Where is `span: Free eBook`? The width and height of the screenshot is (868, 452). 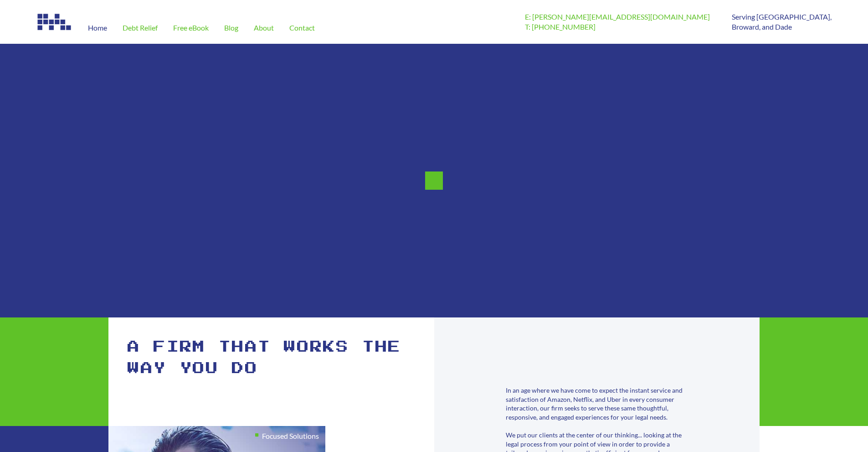
span: Free eBook is located at coordinates (191, 28).